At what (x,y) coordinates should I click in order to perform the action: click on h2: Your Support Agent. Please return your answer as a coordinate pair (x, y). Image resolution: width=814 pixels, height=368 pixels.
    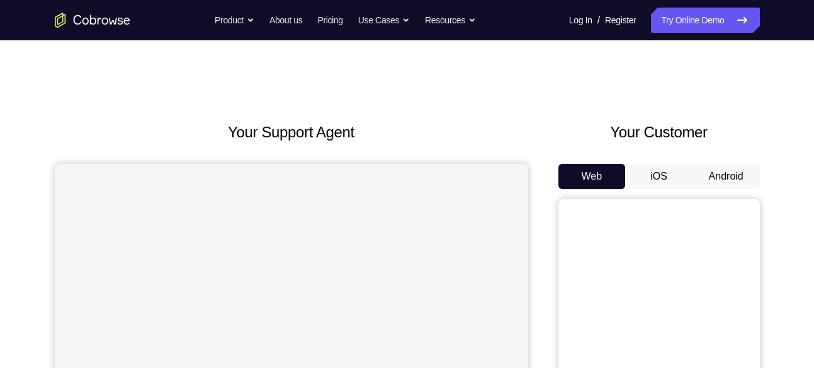
    Looking at the image, I should click on (291, 132).